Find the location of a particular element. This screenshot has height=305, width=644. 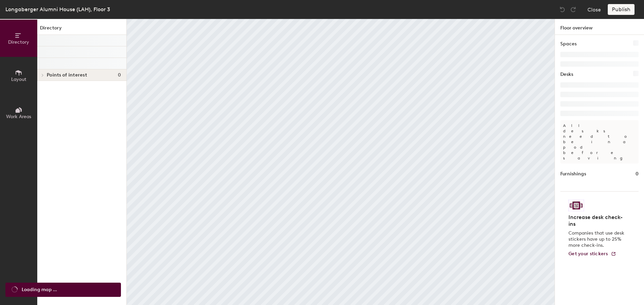

span: Points of interest is located at coordinates (67, 75).